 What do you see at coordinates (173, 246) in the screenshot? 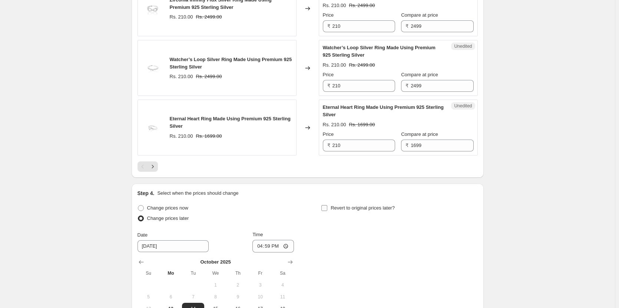
I see `input: 10/13/2025` at bounding box center [173, 246].